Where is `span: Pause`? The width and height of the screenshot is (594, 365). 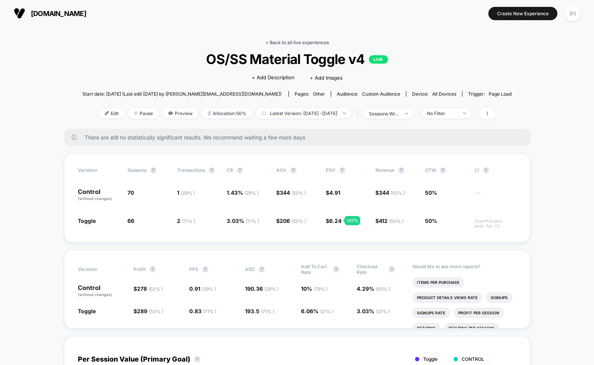 span: Pause is located at coordinates (143, 113).